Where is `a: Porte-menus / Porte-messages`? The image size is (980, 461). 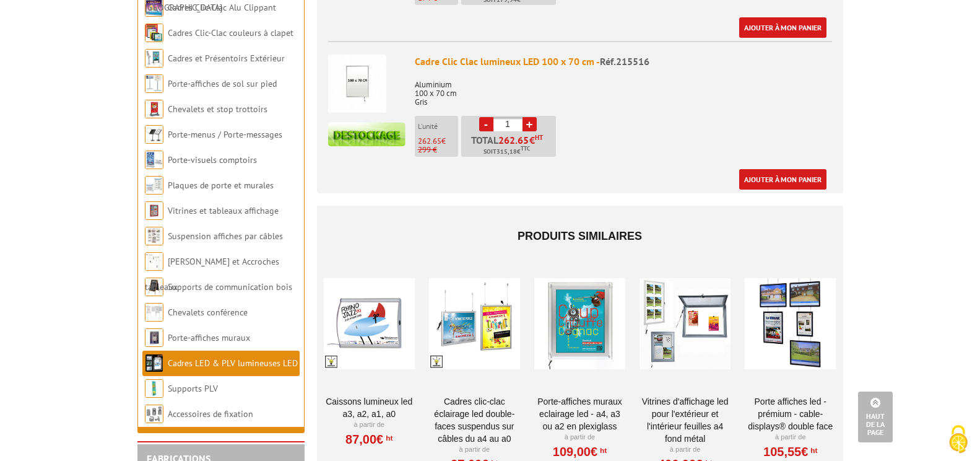
a: Porte-menus / Porte-messages is located at coordinates (225, 135).